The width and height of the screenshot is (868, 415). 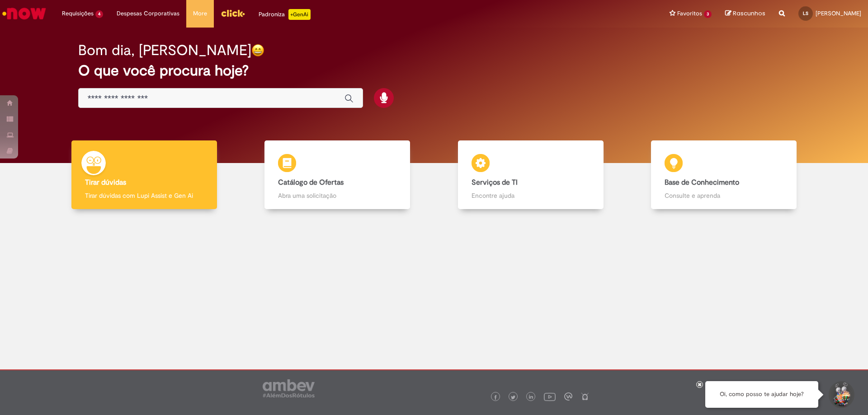 I want to click on span: Despesas Corporativas, so click(x=148, y=14).